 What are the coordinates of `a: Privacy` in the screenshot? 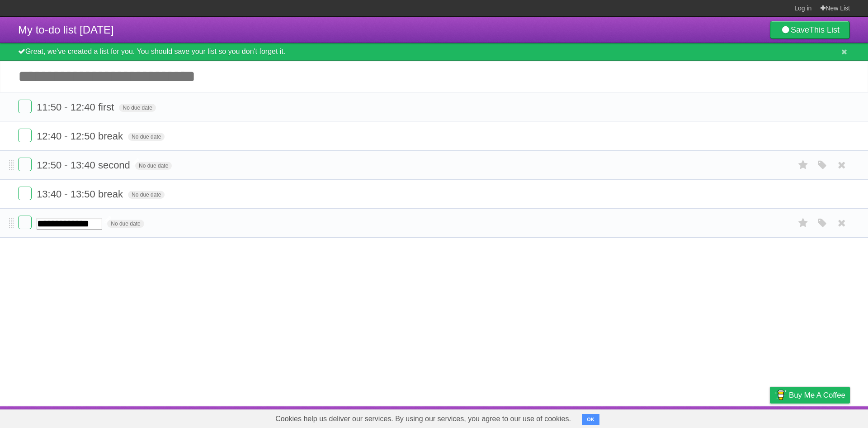 It's located at (770, 417).